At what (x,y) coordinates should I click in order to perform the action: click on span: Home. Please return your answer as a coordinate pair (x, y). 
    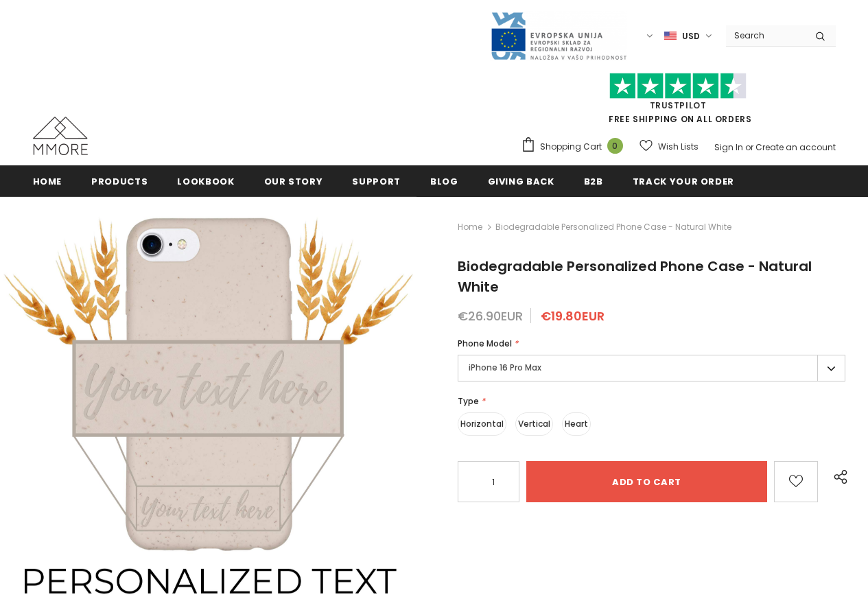
    Looking at the image, I should click on (47, 181).